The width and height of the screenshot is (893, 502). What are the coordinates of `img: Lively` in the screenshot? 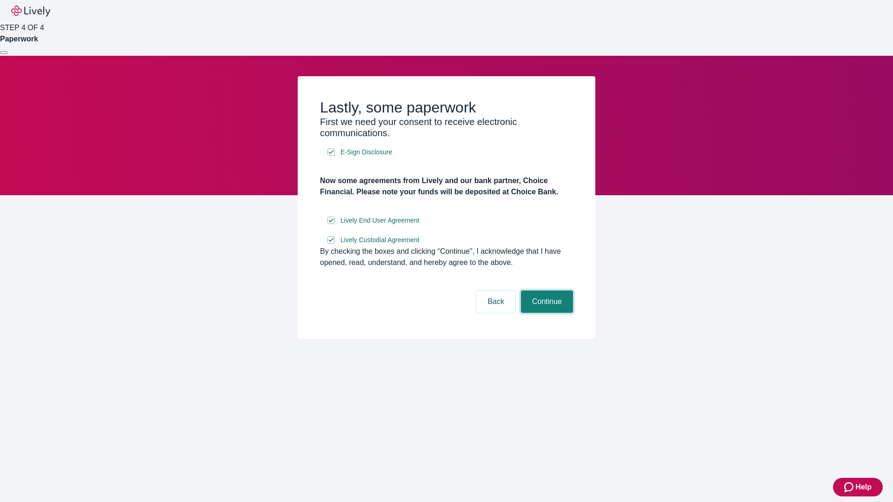 It's located at (31, 11).